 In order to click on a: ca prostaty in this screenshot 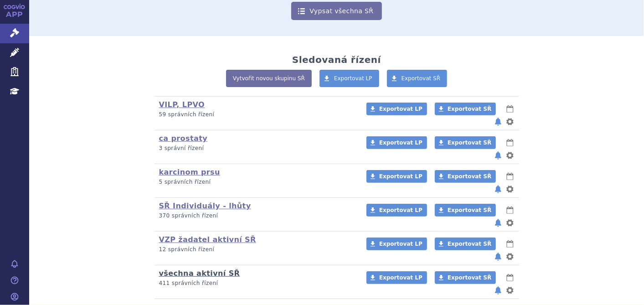, I will do `click(183, 138)`.